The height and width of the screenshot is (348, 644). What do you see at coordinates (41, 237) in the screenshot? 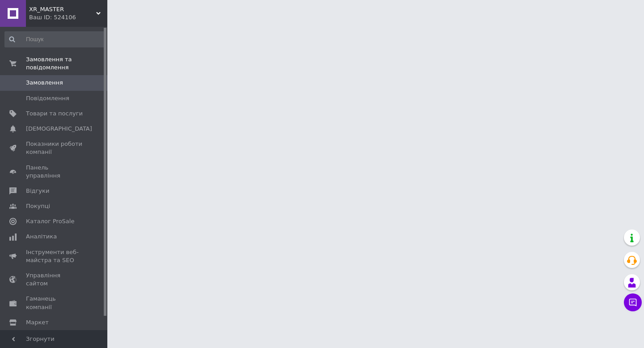
I see `span: Аналітика` at bounding box center [41, 237].